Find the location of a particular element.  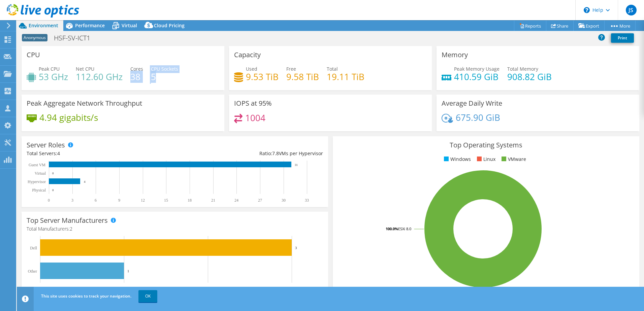

span: Cores is located at coordinates (137, 69).